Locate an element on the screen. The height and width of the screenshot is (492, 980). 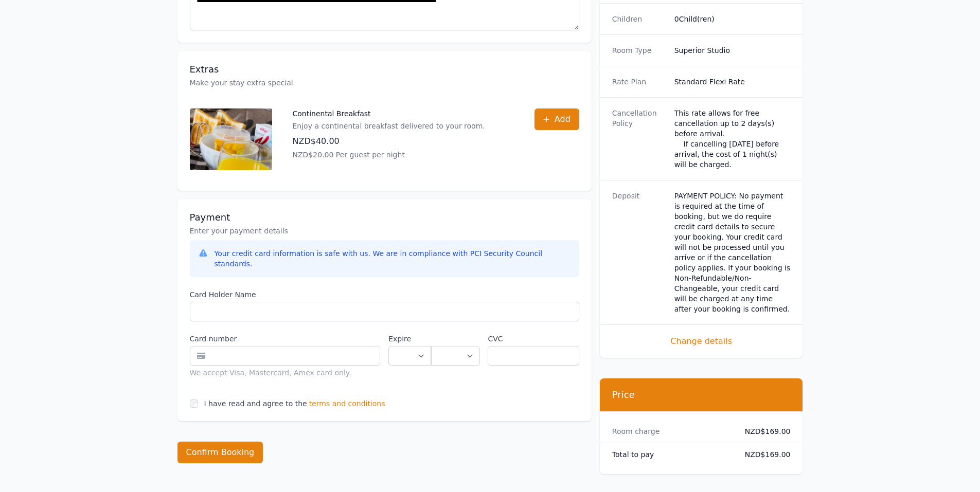
dt: Deposit is located at coordinates (639, 252).